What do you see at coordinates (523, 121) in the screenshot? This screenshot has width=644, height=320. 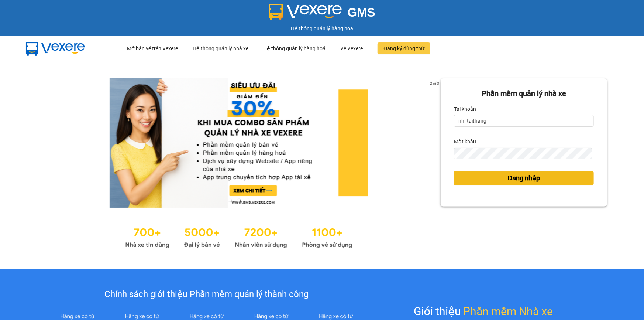 I see `input: Tài khoản` at bounding box center [523, 121].